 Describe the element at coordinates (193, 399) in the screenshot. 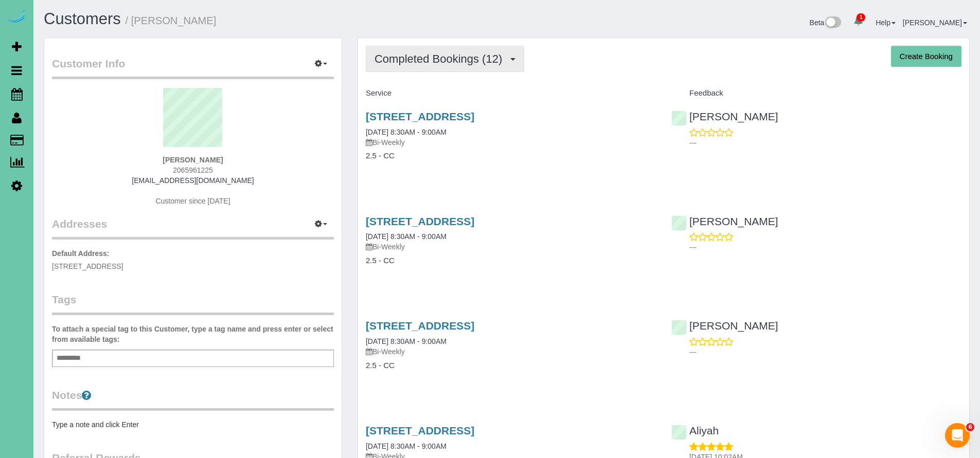

I see `legend: Notes` at that location.